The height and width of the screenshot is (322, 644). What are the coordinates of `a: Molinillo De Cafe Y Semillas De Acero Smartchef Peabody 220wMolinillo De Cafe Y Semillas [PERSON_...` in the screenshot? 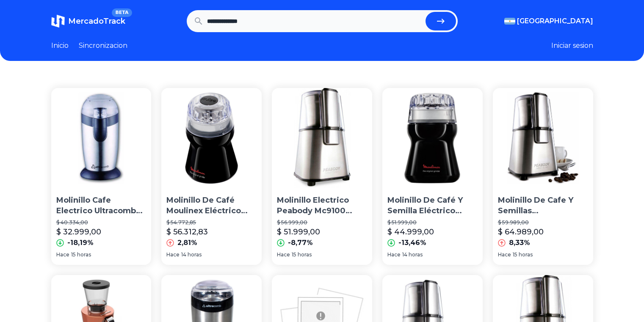 It's located at (543, 177).